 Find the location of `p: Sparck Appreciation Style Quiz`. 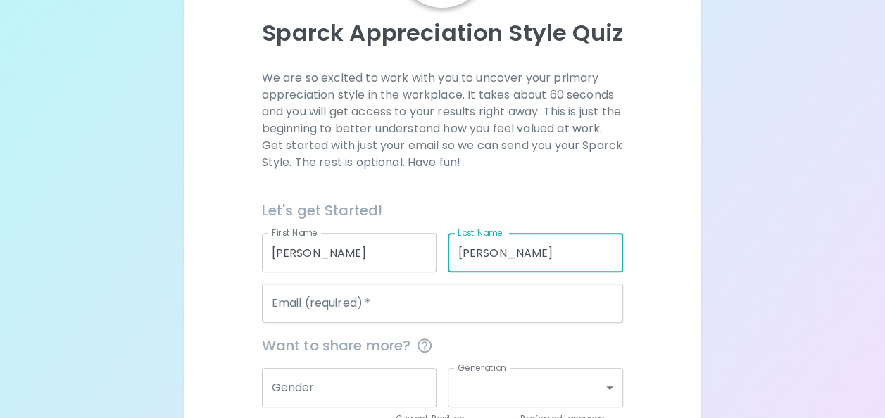

p: Sparck Appreciation Style Quiz is located at coordinates (442, 33).